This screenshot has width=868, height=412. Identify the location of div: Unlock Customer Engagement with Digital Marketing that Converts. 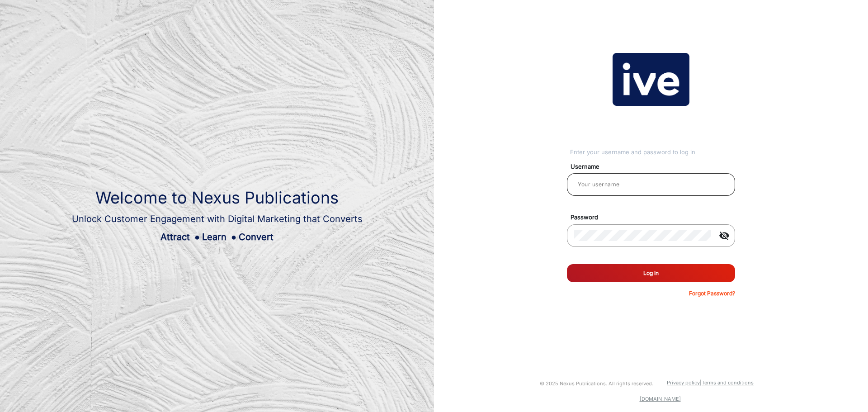
(217, 219).